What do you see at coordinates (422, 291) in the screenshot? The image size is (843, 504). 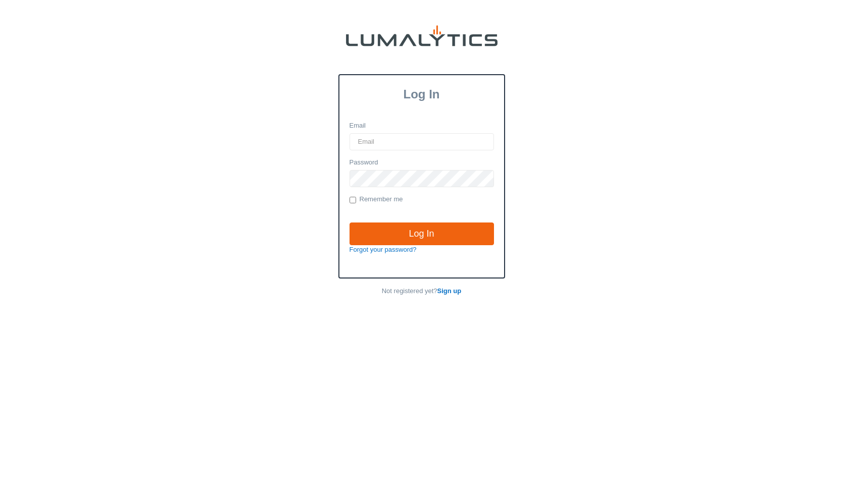 I see `p: Not registered yet?` at bounding box center [422, 291].